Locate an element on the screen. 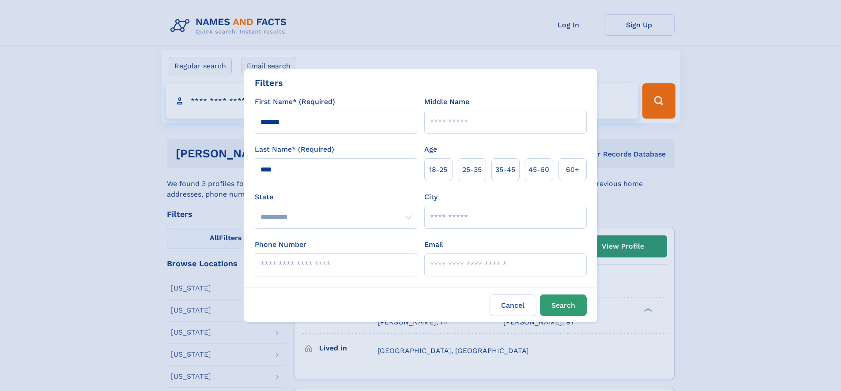 This screenshot has height=391, width=841. div: Filters is located at coordinates (269, 83).